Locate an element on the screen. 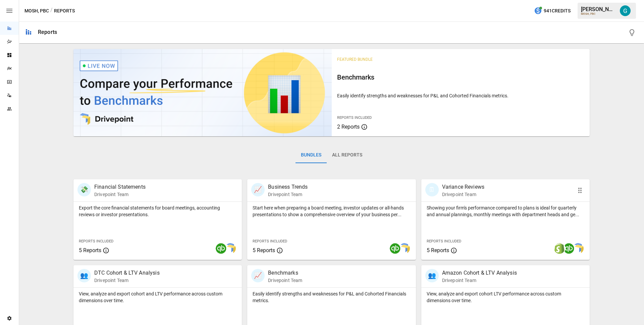 The height and width of the screenshot is (325, 644). p: Benchmarks is located at coordinates (285, 273).